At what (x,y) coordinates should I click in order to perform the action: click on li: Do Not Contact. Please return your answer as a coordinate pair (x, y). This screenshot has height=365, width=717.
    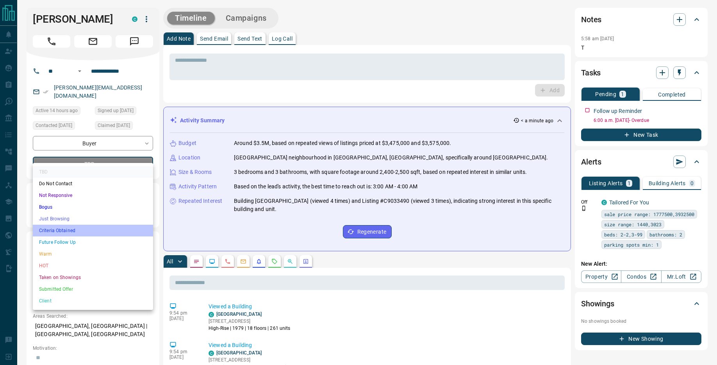
    Looking at the image, I should click on (93, 184).